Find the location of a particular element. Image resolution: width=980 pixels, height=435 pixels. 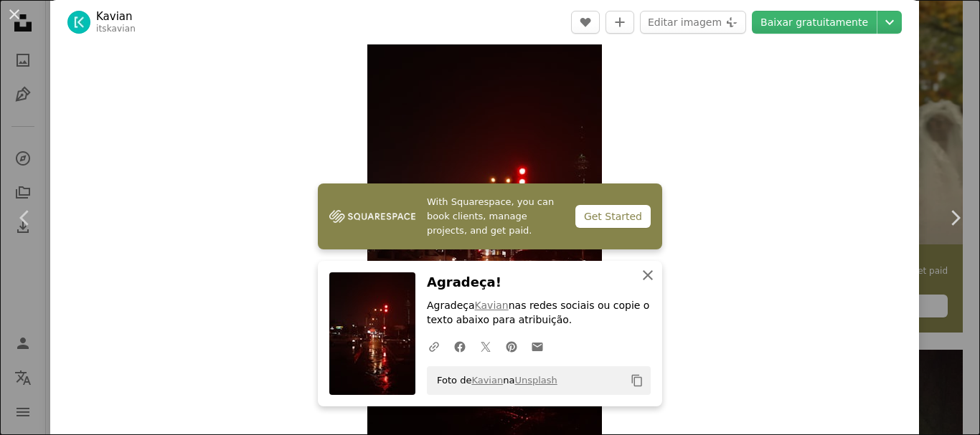

span: Foto de na is located at coordinates (494, 381).